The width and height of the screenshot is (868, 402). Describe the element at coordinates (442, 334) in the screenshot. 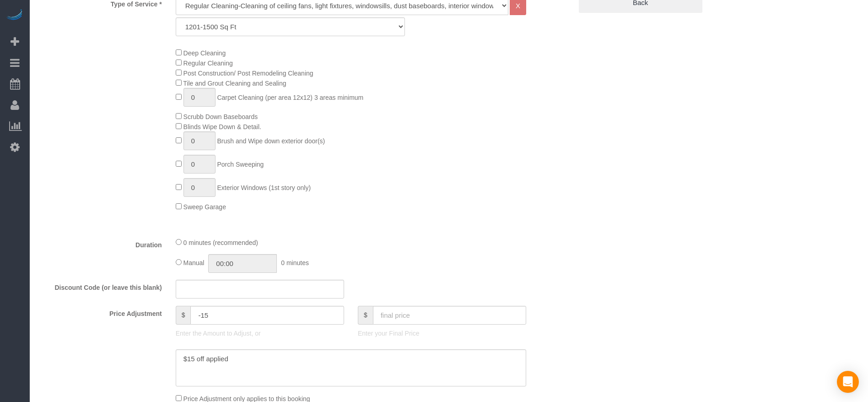

I see `p: Enter your Final Price` at that location.